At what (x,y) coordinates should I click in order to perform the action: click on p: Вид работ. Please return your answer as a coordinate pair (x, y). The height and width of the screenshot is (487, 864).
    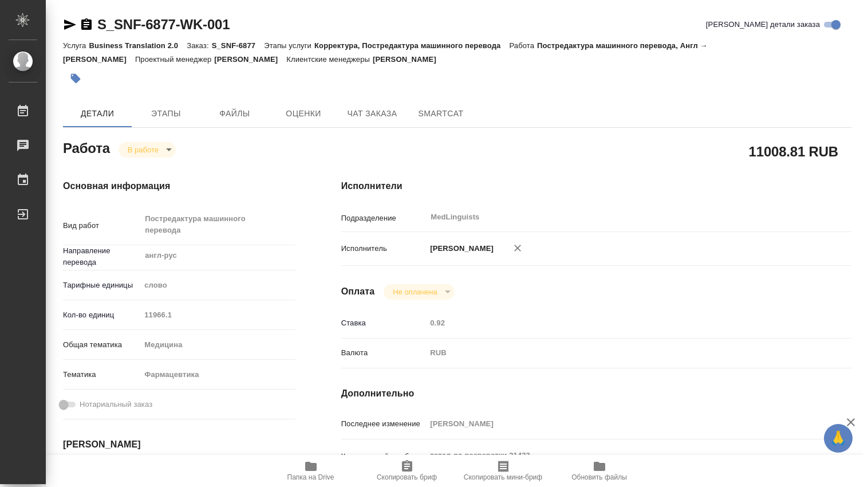
    Looking at the image, I should click on (101, 226).